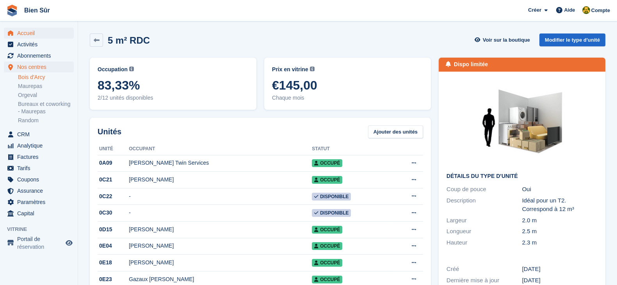 Image resolution: width=617 pixels, height=285 pixels. Describe the element at coordinates (12, 11) in the screenshot. I see `img: stora-icon-8386f47178a22dfd0bd8f6a31ec36ba5ce8667c1dd55bd0f319d3a0aa187defe.svg` at that location.